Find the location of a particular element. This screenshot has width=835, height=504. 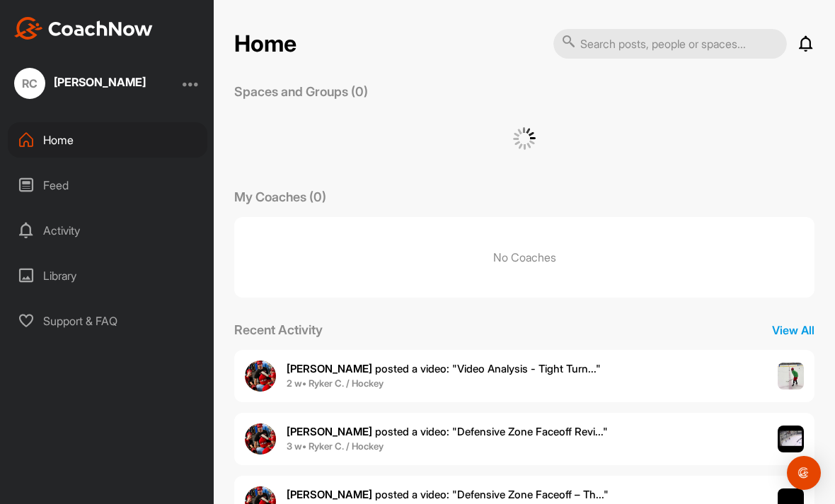

img: G6gVgL6ErOh57ABN0eRmCEwV0I4iEi4d8EwaPGI0tHgoAbU4EAHFLEQAh+QQFCgALACwIAA4AGAASAAAEbHDJSesaOCdk+8xg... is located at coordinates (525, 139).